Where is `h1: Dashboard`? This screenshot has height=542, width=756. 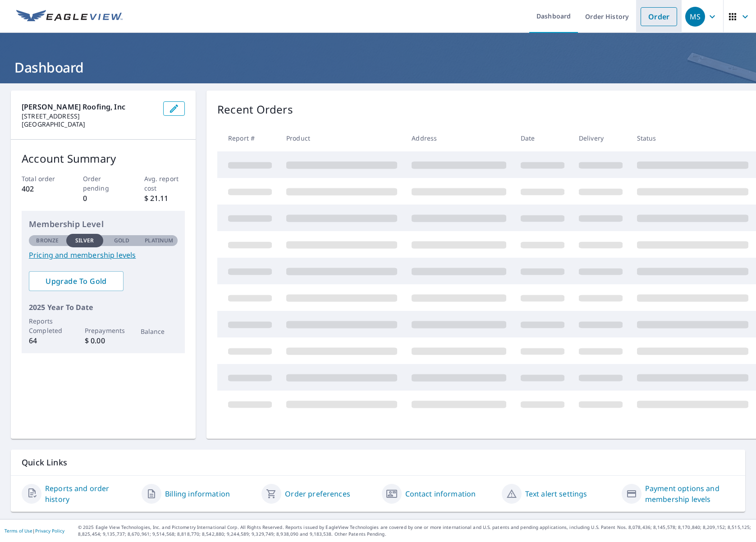
h1: Dashboard is located at coordinates (378, 67).